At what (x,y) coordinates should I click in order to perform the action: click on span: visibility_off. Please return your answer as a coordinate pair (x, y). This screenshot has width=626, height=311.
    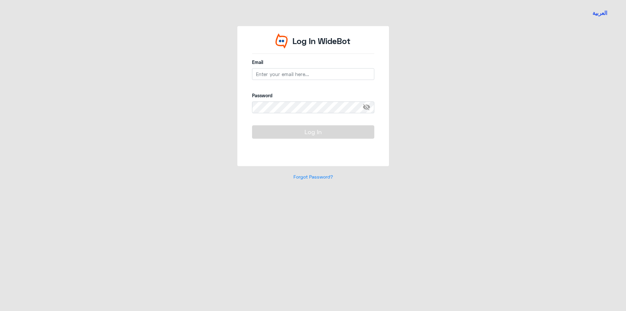
    Looking at the image, I should click on (368, 107).